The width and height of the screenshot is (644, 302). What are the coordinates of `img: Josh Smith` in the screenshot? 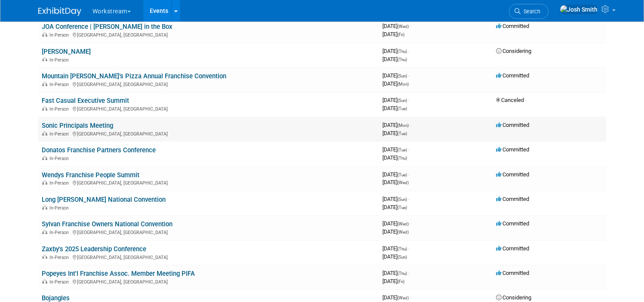 It's located at (578, 10).